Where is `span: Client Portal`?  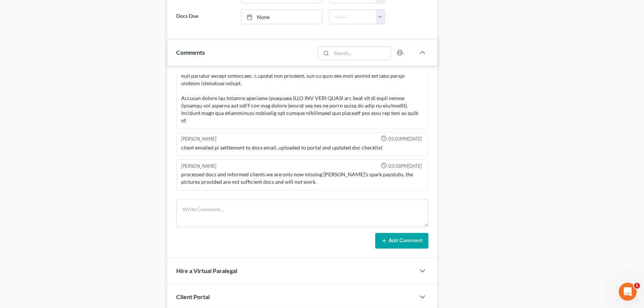
span: Client Portal is located at coordinates (193, 297).